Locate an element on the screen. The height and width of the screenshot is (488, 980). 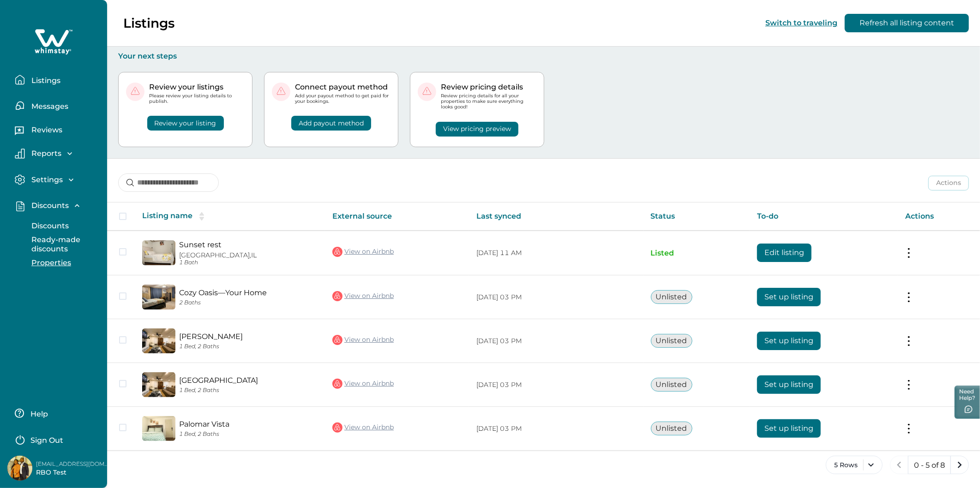
p: Messages is located at coordinates (48, 106).